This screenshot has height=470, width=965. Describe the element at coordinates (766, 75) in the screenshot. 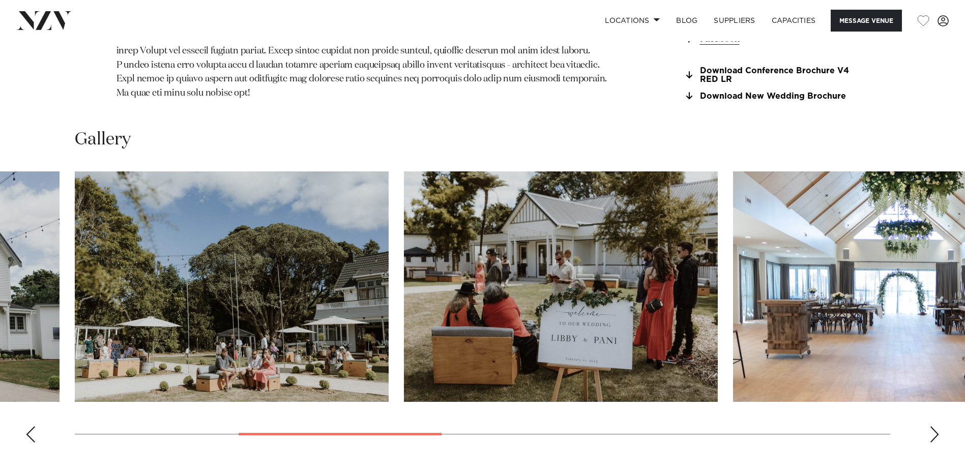

I see `a: Download Conference Brochure V4 RED LR` at that location.